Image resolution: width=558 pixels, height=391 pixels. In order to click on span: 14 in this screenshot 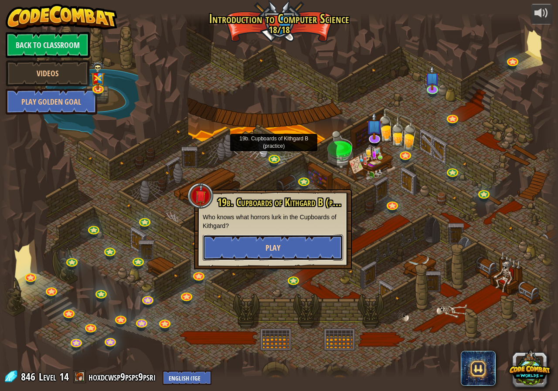, I will do `click(64, 377)`.